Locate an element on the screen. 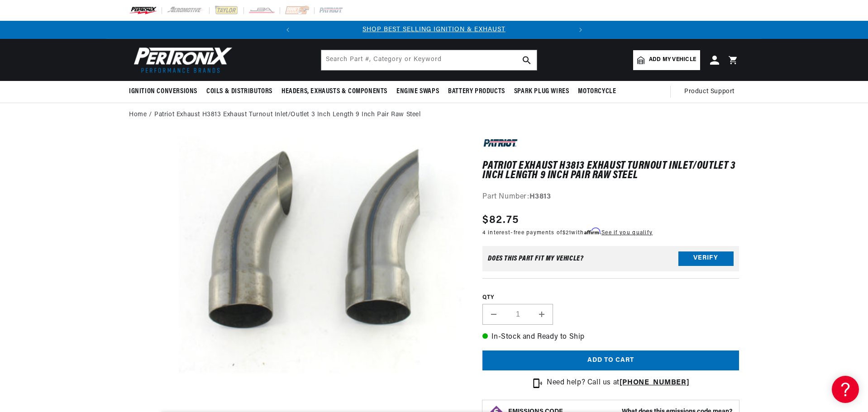 The image size is (868, 412). input: Search Part #, Category or Keyword is located at coordinates (429, 60).